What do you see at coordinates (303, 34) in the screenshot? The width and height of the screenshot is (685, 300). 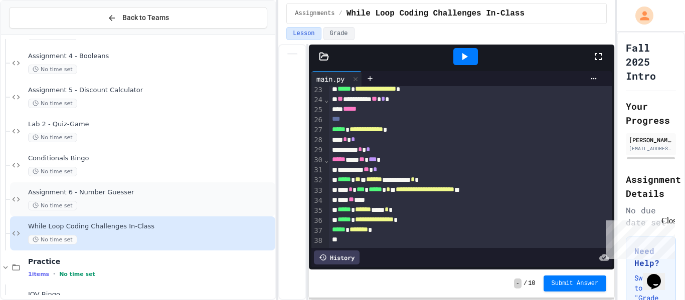 I see `button: Lesson` at bounding box center [303, 34].